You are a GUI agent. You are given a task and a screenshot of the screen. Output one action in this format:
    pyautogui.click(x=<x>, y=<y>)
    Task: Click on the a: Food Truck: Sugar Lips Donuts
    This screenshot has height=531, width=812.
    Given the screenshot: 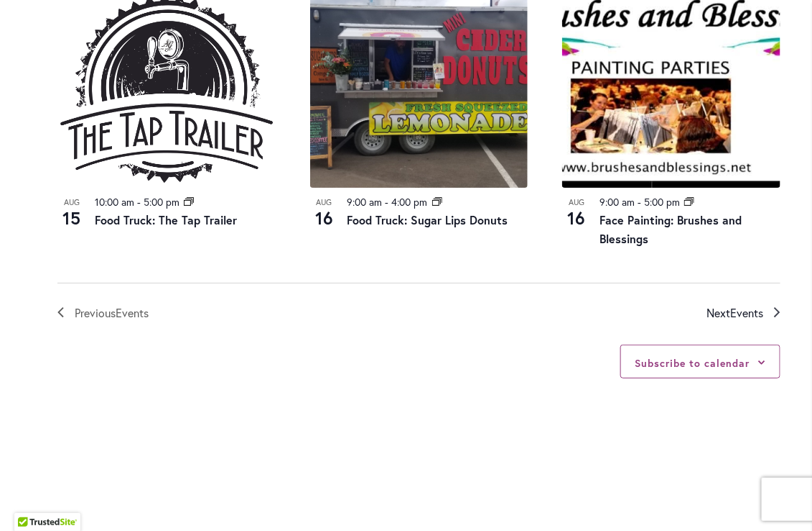 What is the action you would take?
    pyautogui.click(x=428, y=219)
    